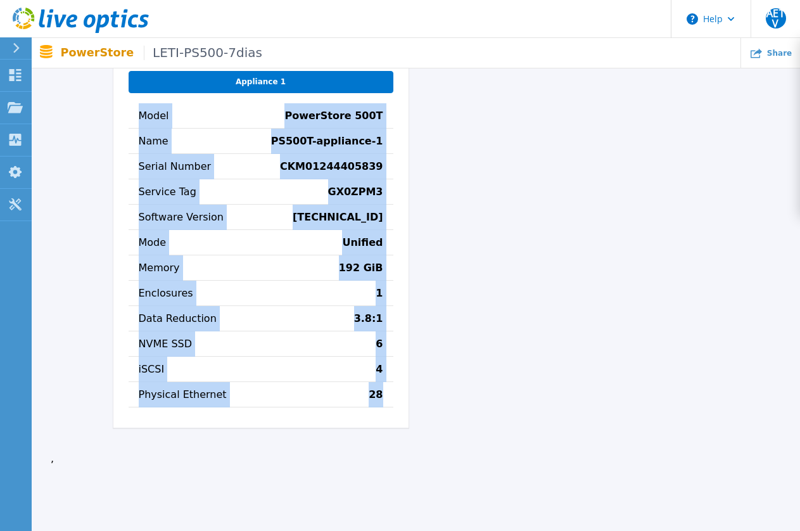  What do you see at coordinates (260, 82) in the screenshot?
I see `span: Appliance 1` at bounding box center [260, 82].